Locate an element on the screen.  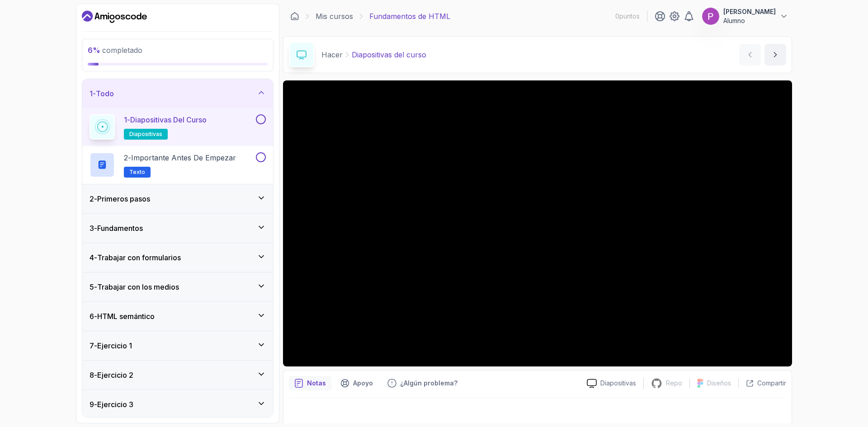
button: 4-Trabajar con formularios is located at coordinates (178, 258).